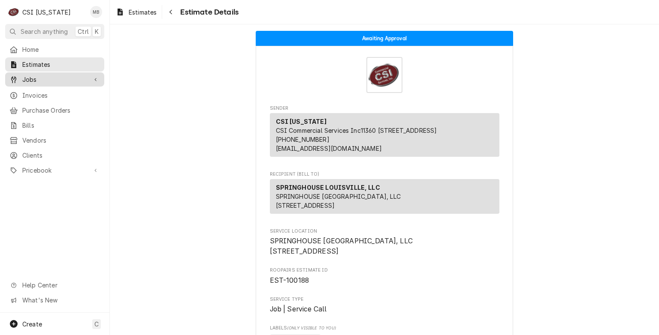 The width and height of the screenshot is (659, 335). I want to click on span: Awaiting Approval, so click(384, 38).